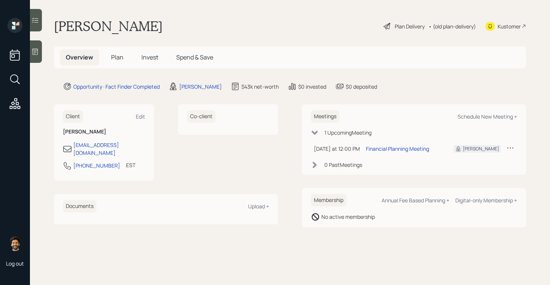 This screenshot has height=285, width=550. I want to click on div: $43k net-worth, so click(260, 86).